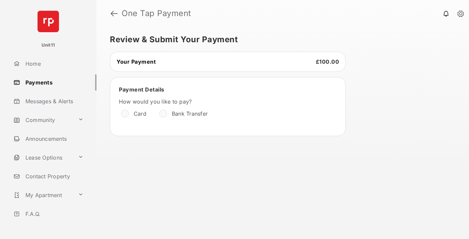 The height and width of the screenshot is (239, 469). What do you see at coordinates (54, 82) in the screenshot?
I see `a: Payments` at bounding box center [54, 82].